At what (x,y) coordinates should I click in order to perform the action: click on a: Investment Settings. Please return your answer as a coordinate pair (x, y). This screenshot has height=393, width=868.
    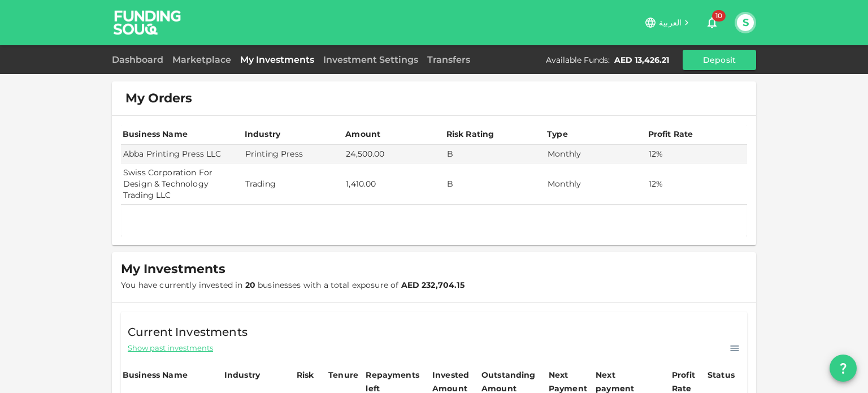
    Looking at the image, I should click on (370, 59).